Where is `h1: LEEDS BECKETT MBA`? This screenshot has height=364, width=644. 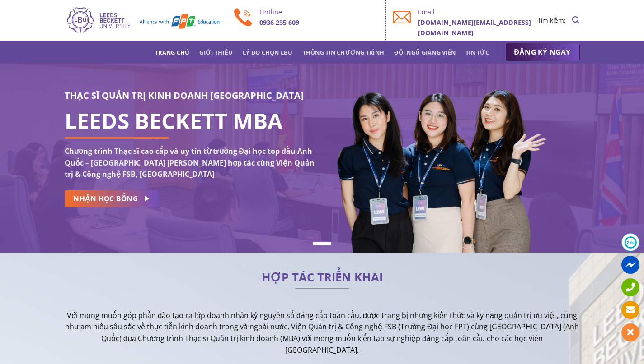 h1: LEEDS BECKETT MBA is located at coordinates (190, 121).